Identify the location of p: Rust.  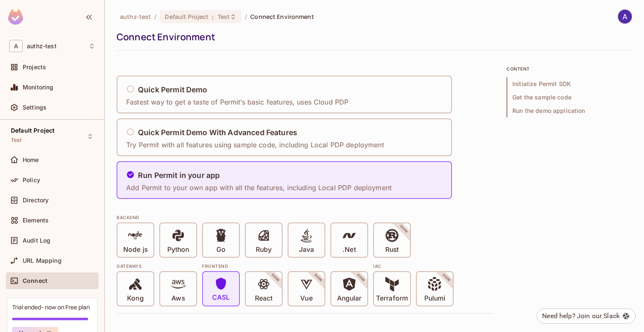
(392, 250).